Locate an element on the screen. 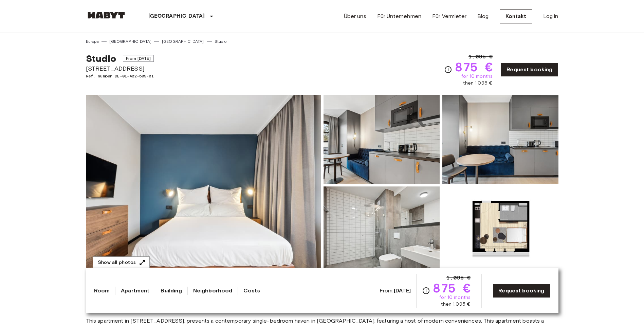 The width and height of the screenshot is (644, 324). a: Building is located at coordinates (171, 290).